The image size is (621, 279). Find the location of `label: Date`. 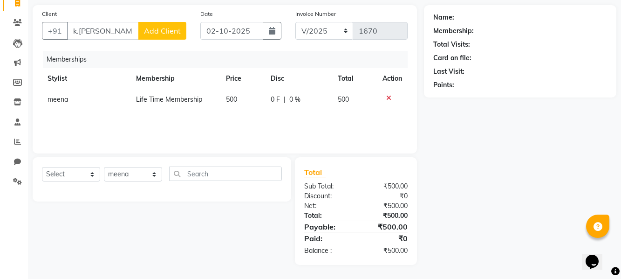

label: Date is located at coordinates (206, 14).